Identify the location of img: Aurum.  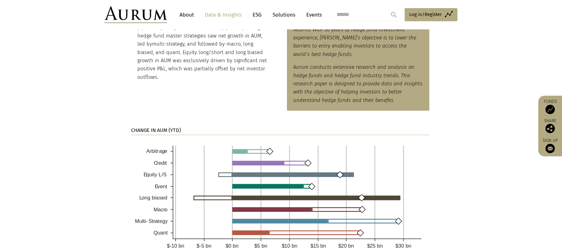
(136, 15).